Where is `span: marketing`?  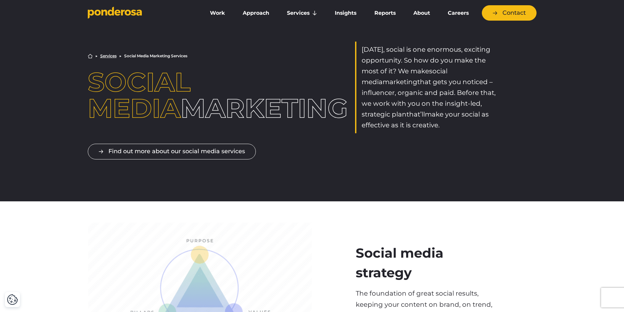
span: marketing is located at coordinates (400, 82).